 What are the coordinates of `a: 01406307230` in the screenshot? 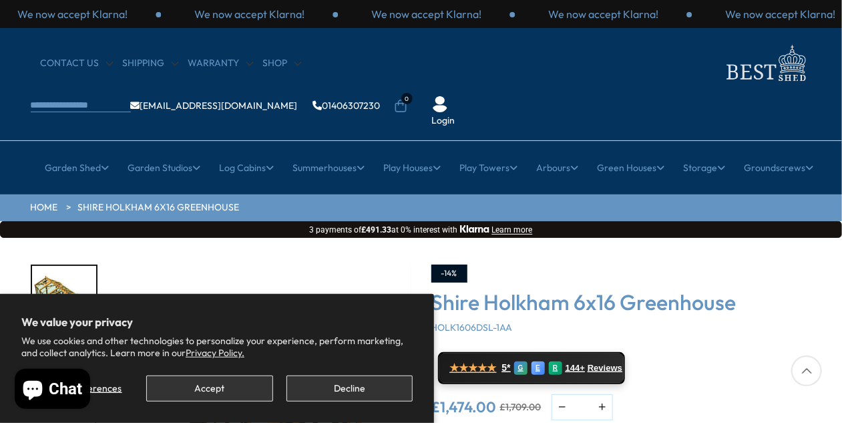 It's located at (346, 105).